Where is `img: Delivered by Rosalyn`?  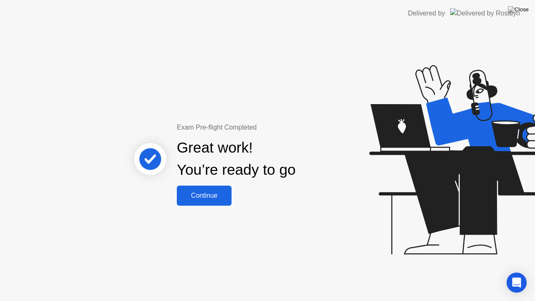 img: Delivered by Rosalyn is located at coordinates (485, 13).